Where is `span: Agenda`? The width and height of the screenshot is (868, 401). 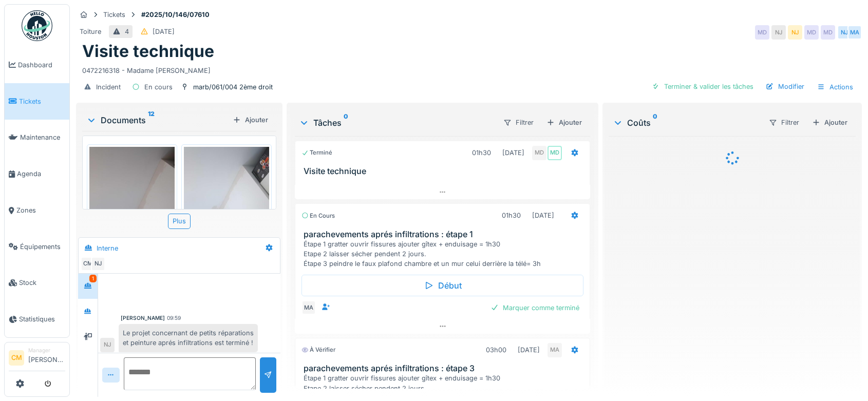
span: Agenda is located at coordinates (41, 173).